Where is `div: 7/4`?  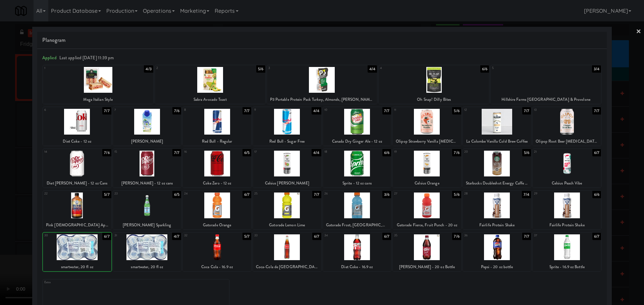
div: 7/4 is located at coordinates (526, 195).